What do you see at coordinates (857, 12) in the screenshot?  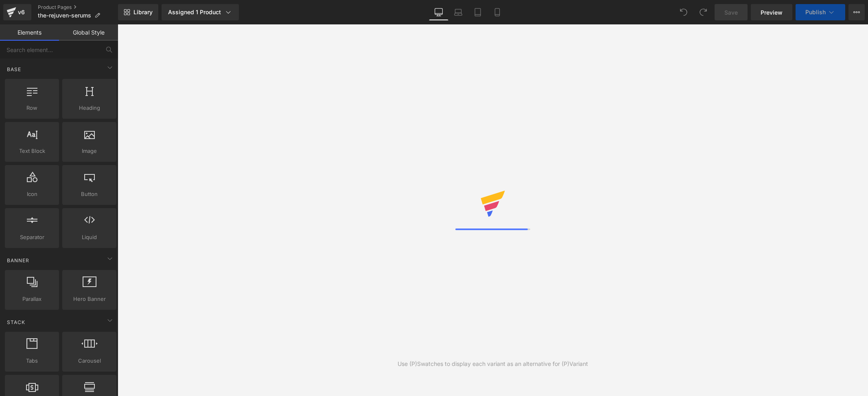 I see `button: More` at bounding box center [857, 12].